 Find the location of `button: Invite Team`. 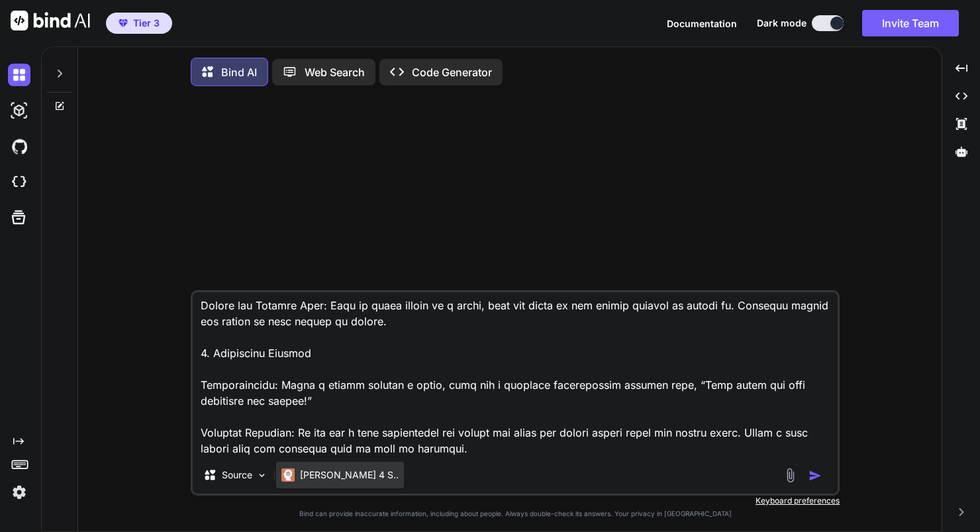

button: Invite Team is located at coordinates (910, 24).